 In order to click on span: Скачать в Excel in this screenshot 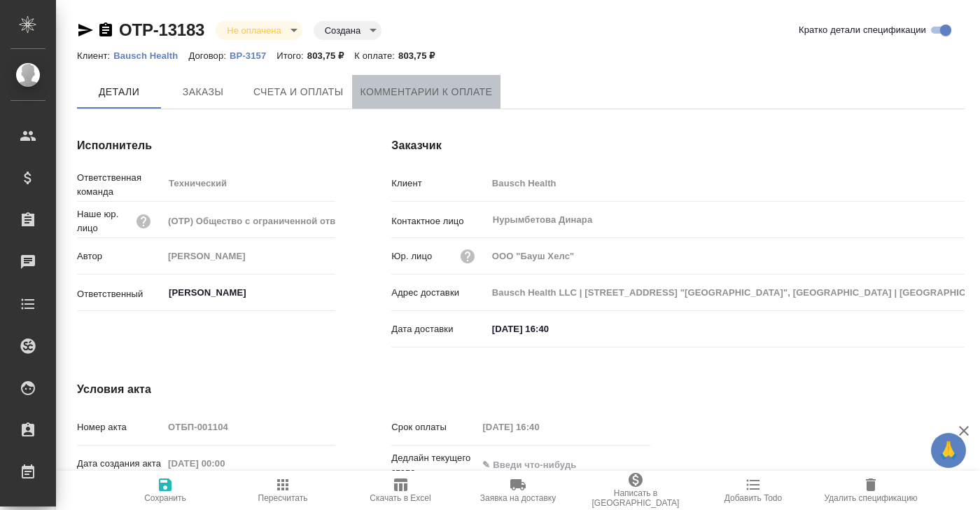, I will do `click(400, 498)`.